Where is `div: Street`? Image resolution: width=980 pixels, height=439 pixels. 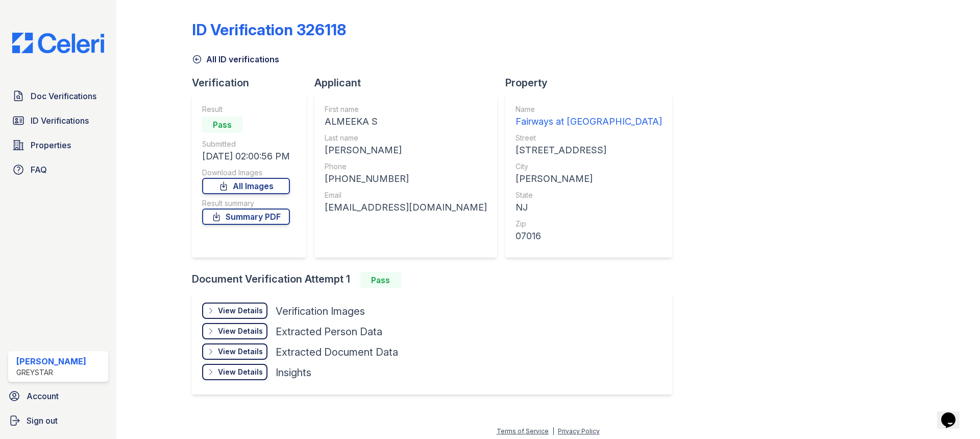
div: Street is located at coordinates (588, 138).